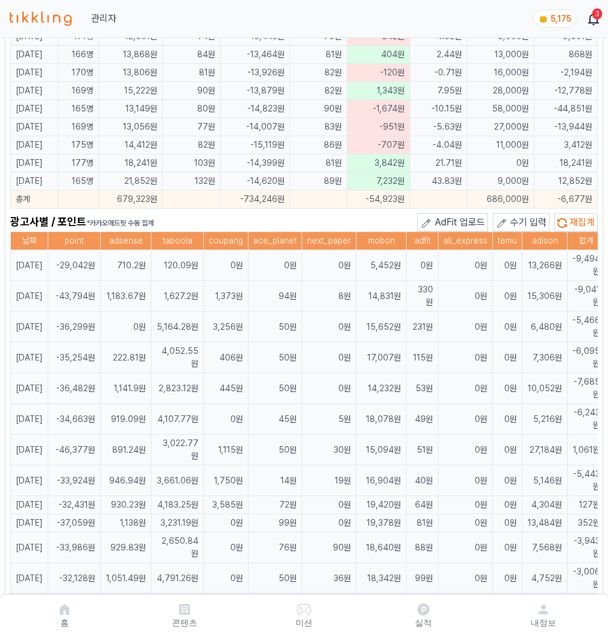 Image resolution: width=608 pixels, height=636 pixels. What do you see at coordinates (500, 55) in the screenshot?
I see `td: 13,000원` at bounding box center [500, 55].